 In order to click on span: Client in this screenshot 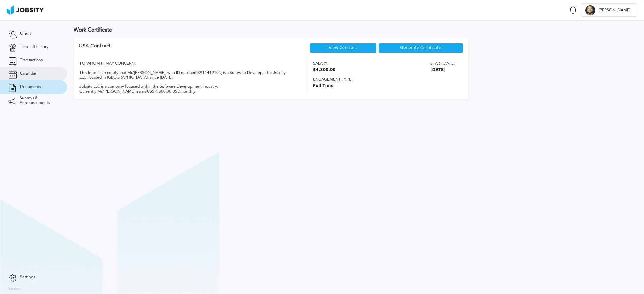, I will do `click(26, 34)`.